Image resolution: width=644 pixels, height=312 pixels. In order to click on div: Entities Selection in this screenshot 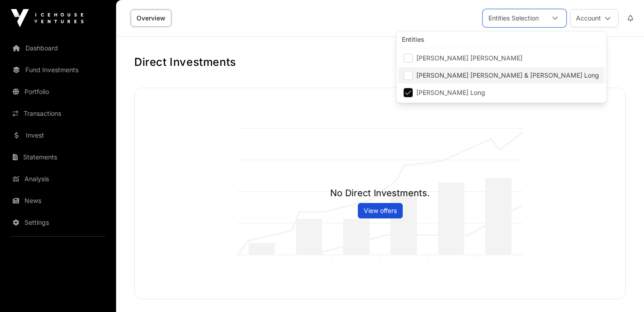, I will do `click(513, 18)`.